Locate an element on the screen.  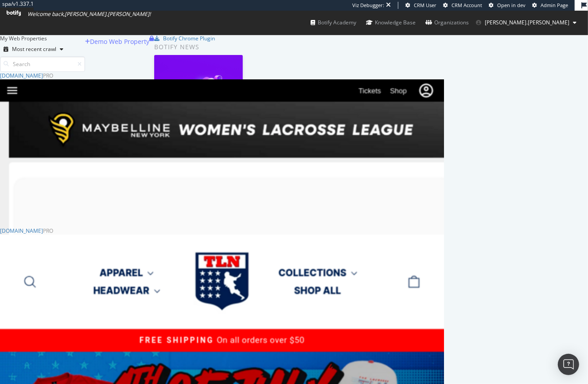
div: Botify news is located at coordinates (287, 47).